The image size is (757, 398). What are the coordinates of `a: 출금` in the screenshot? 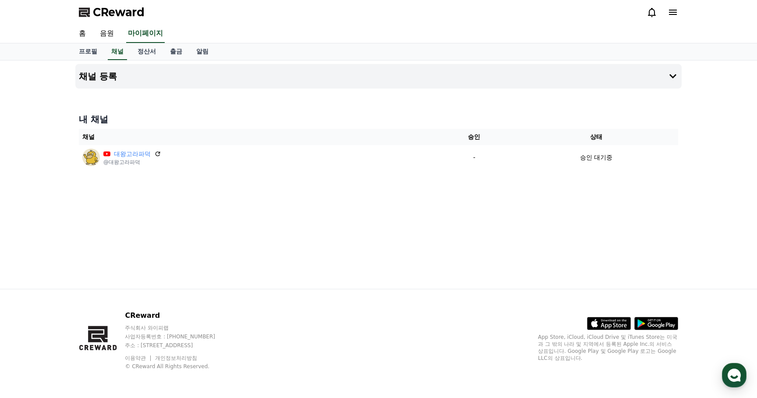 It's located at (176, 52).